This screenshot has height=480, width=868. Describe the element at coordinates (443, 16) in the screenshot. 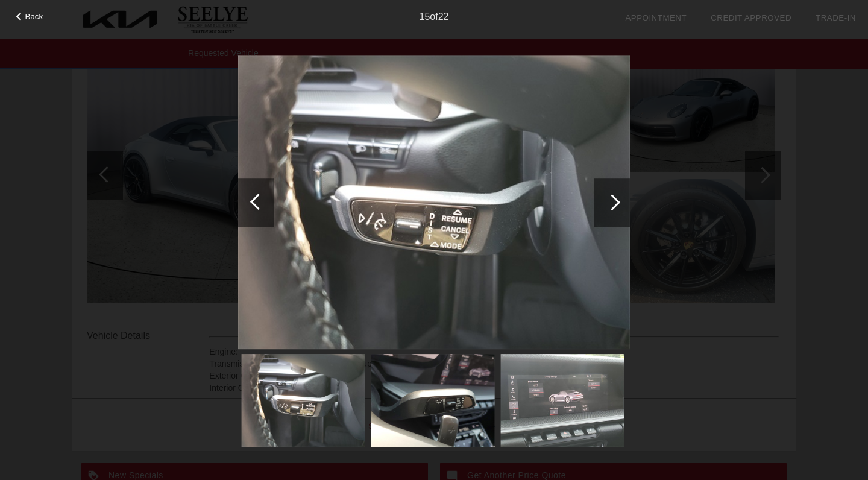

I see `span: 22` at that location.